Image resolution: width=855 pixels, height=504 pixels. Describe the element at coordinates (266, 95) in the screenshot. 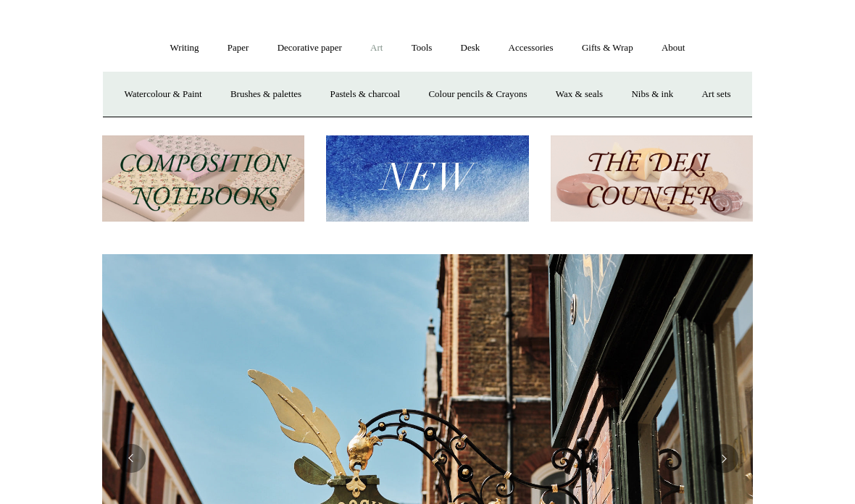

I see `a: Brushes & palettes` at that location.